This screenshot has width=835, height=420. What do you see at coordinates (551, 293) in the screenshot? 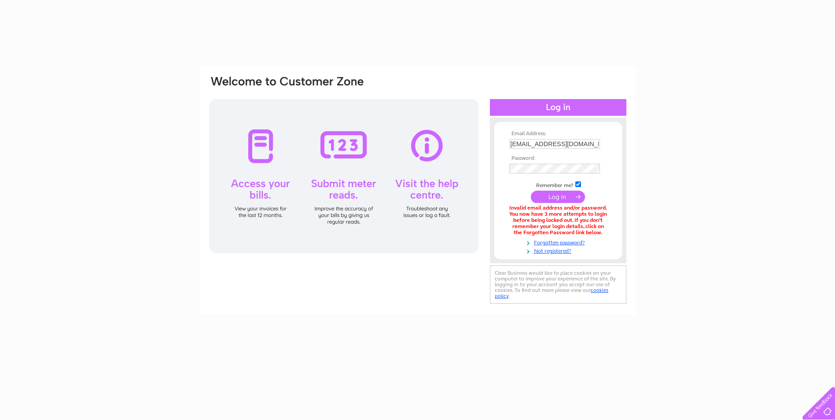
I see `a: cookies policy` at bounding box center [551, 293].